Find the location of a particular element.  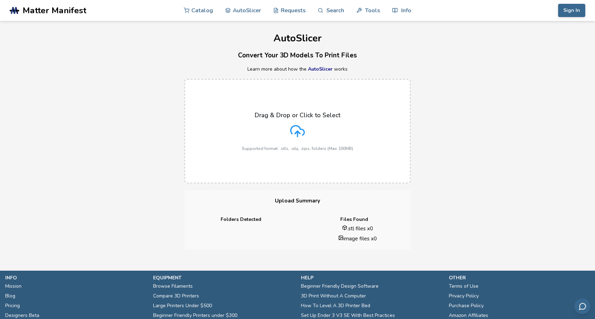

li: .stl files x 0 is located at coordinates (357, 228).